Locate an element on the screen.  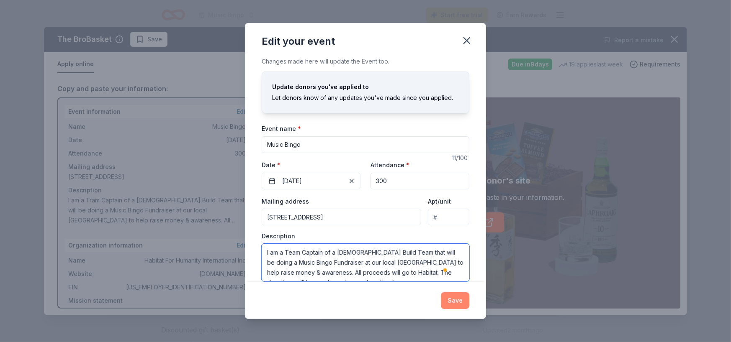
div: 11 /100 is located at coordinates (460, 158).